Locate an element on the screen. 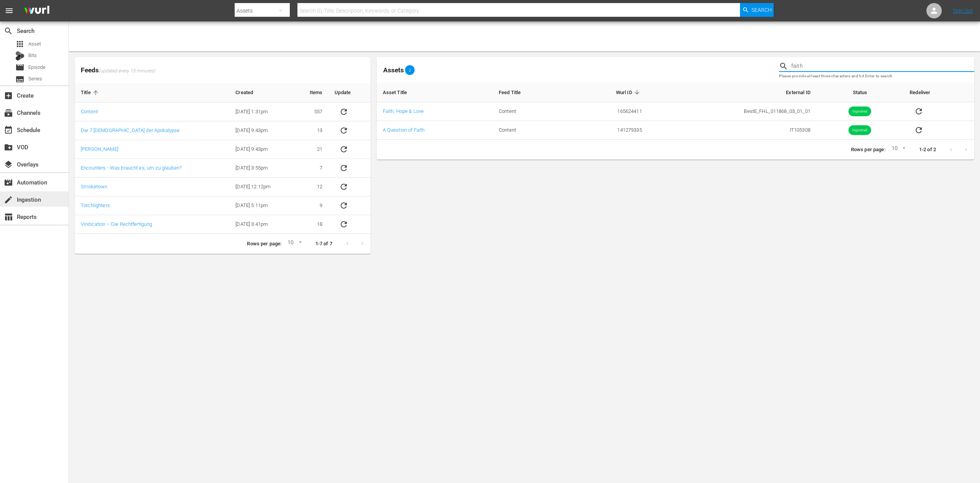  a: Smoketown is located at coordinates (94, 186).